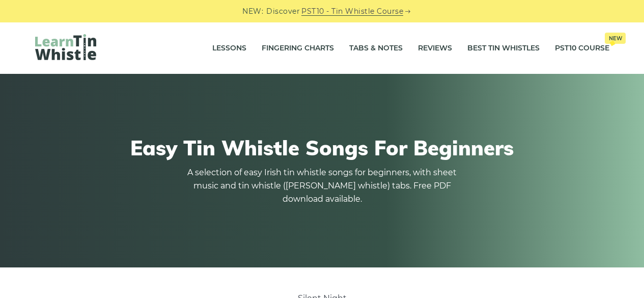 The image size is (644, 298). I want to click on p: A selection of easy Irish tin whistle songs for beginners, with sheet music and tin whistle ([PER..., so click(322, 186).